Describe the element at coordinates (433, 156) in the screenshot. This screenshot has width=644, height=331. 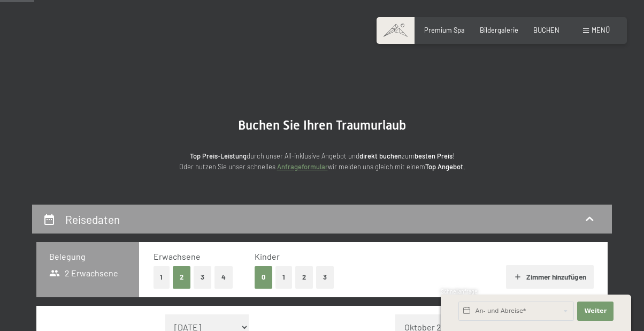
I see `strong: besten Preis` at that location.